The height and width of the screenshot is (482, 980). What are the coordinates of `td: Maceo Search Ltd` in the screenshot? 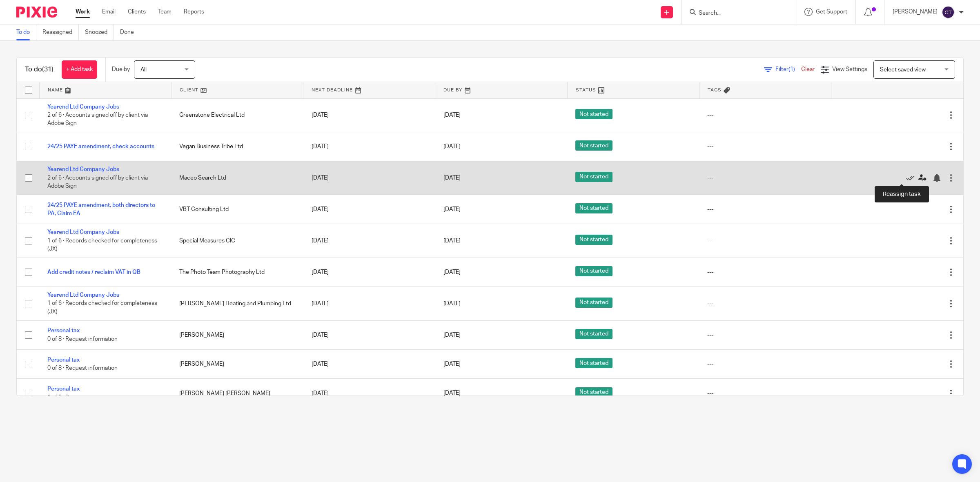 It's located at (237, 178).